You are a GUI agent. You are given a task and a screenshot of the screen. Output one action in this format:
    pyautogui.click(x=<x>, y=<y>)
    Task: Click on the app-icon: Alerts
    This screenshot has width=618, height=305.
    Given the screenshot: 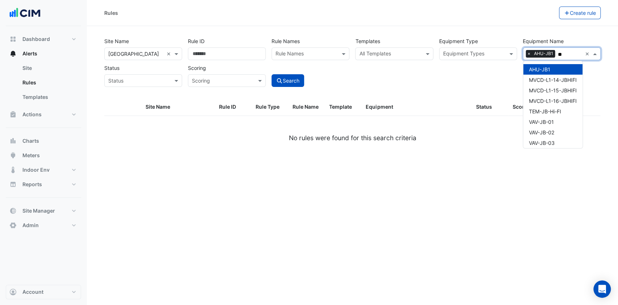 What is the action you would take?
    pyautogui.click(x=13, y=54)
    